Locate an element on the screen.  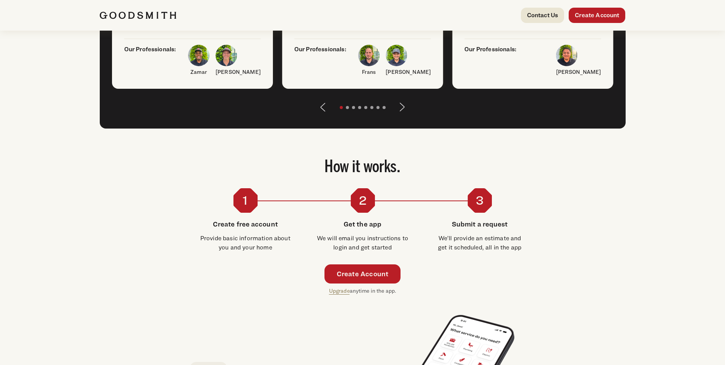
p: We’ll provide an estimate and get it scheduled, all in the app is located at coordinates (480, 243).